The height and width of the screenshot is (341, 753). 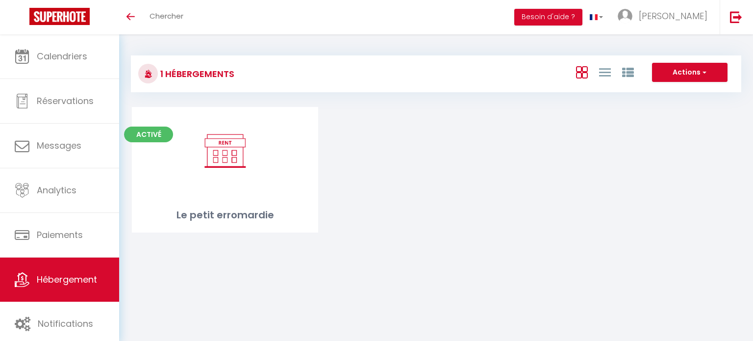 What do you see at coordinates (605, 72) in the screenshot?
I see `a: Vue en Liste` at bounding box center [605, 72].